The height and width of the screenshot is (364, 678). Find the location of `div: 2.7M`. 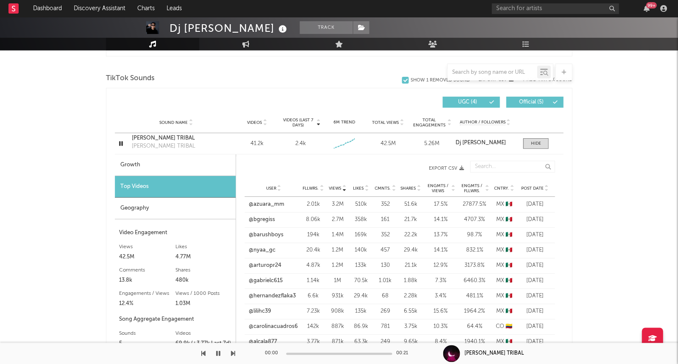

div: 2.7M is located at coordinates (337, 219).